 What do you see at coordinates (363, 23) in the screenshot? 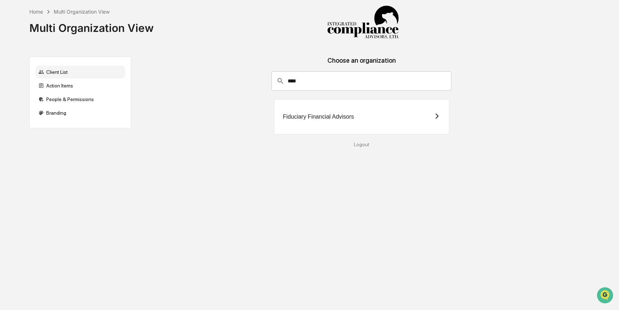
I see `img: Integrated Compliance Advisors` at bounding box center [363, 23].